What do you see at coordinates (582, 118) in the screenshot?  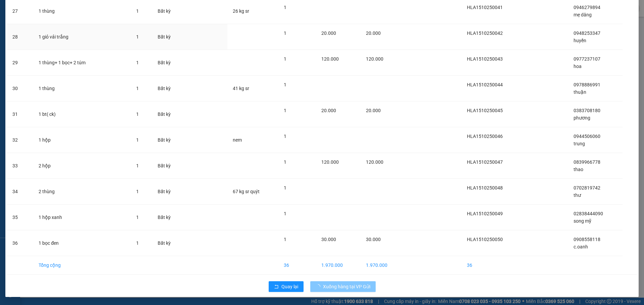 I see `span: phương` at bounding box center [582, 118].